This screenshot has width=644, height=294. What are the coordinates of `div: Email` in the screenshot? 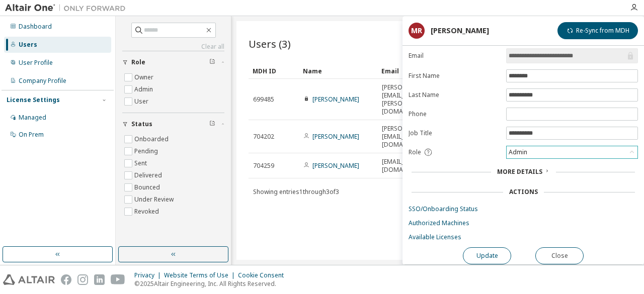 It's located at (403, 71).